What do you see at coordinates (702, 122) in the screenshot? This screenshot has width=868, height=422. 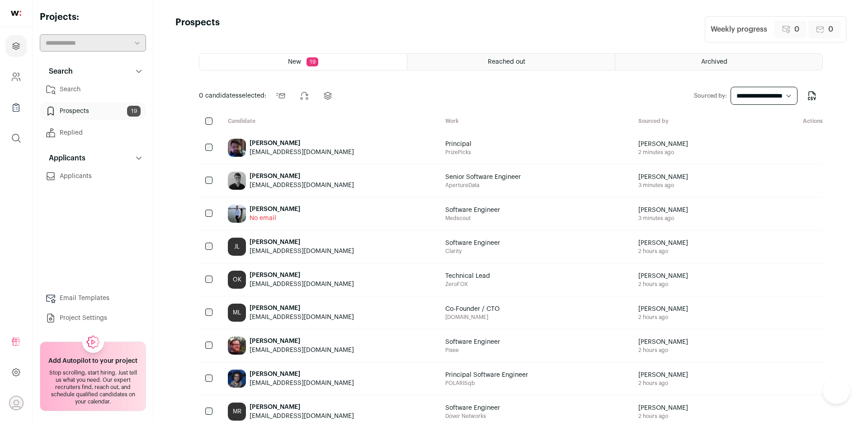 I see `div: Sourced by` at bounding box center [702, 122].